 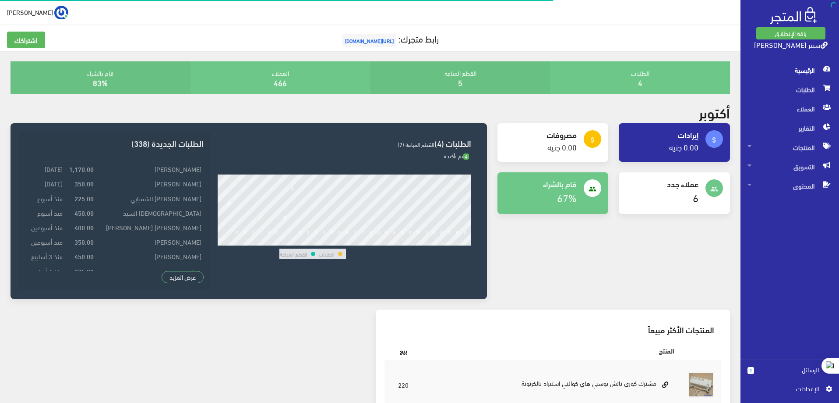 What do you see at coordinates (791, 33) in the screenshot?
I see `a: باقة الإنطلاق` at bounding box center [791, 33].